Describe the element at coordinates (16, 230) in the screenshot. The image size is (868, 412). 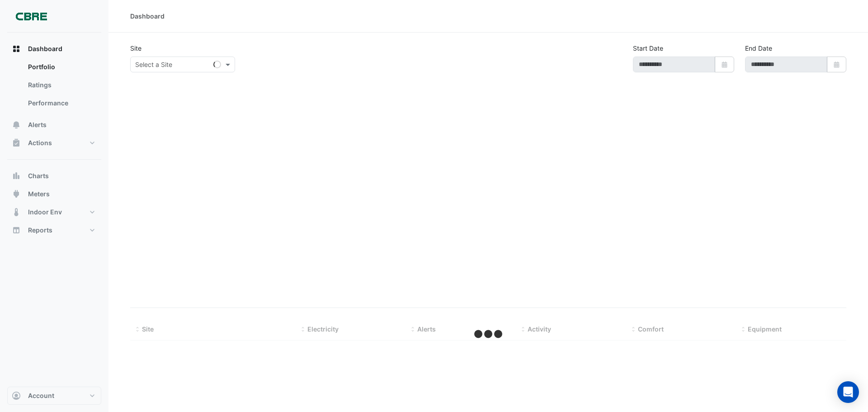
I see `app-icon: Reports` at that location.